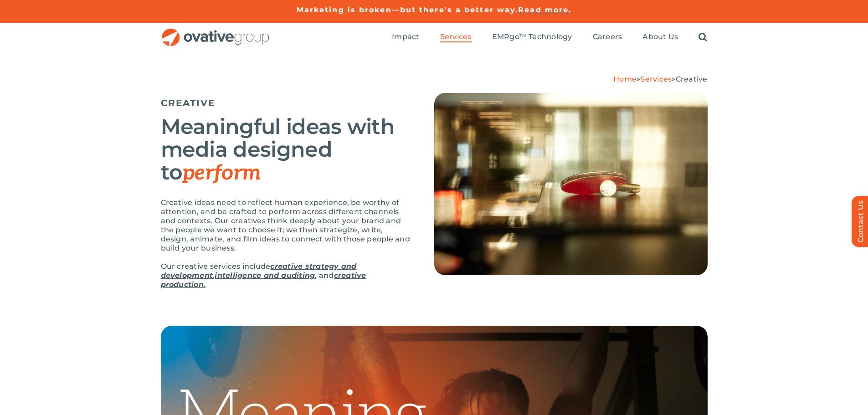  What do you see at coordinates (215, 32) in the screenshot?
I see `a: OG_Full_horizontal_RGB` at bounding box center [215, 32].